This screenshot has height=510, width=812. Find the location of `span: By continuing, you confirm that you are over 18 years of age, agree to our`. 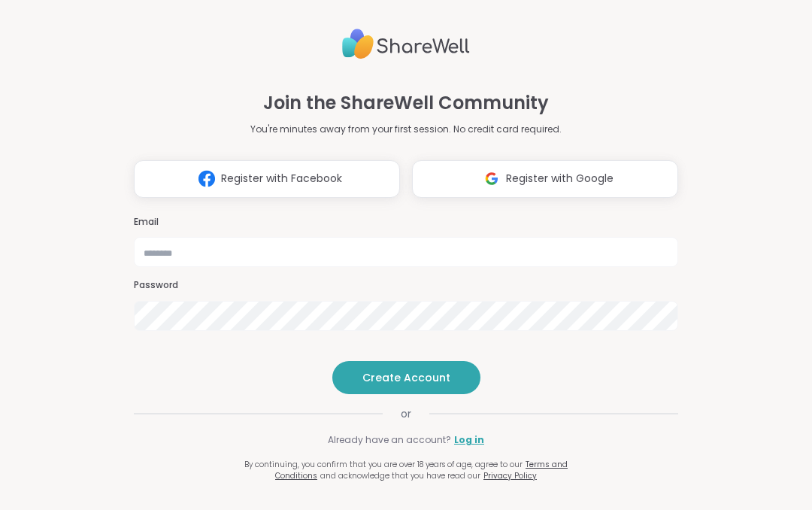

span: By continuing, you confirm that you are over 18 years of age, agree to our is located at coordinates (383, 465).